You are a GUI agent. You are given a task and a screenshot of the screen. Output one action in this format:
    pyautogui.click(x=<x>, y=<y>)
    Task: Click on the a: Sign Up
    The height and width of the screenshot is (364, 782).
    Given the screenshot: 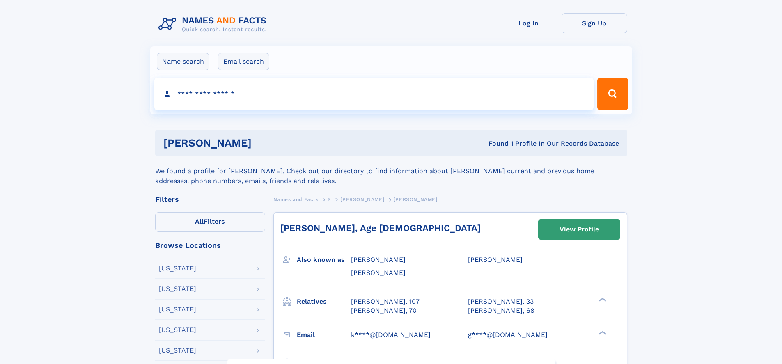 What is the action you would take?
    pyautogui.click(x=595, y=23)
    